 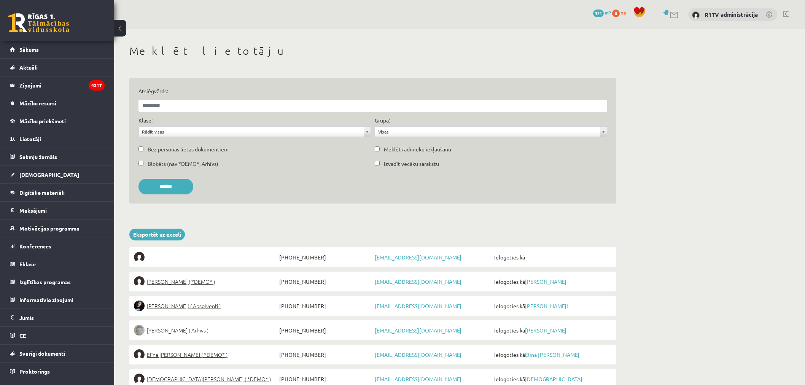 I want to click on a: Sekmju žurnāls, so click(x=57, y=157).